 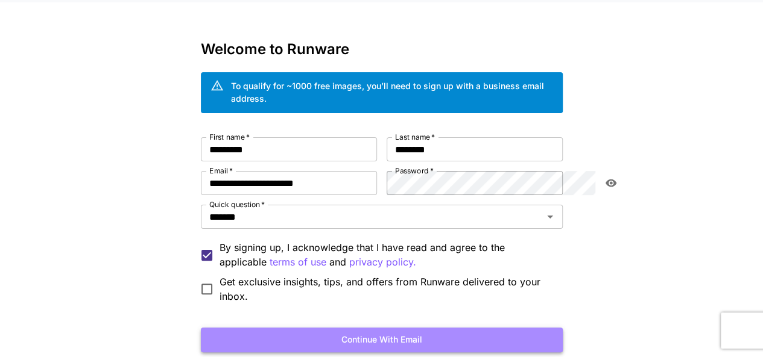 I want to click on p: By signing up, I acknowledge that I have read and agree to the applicable and, so click(x=386, y=255).